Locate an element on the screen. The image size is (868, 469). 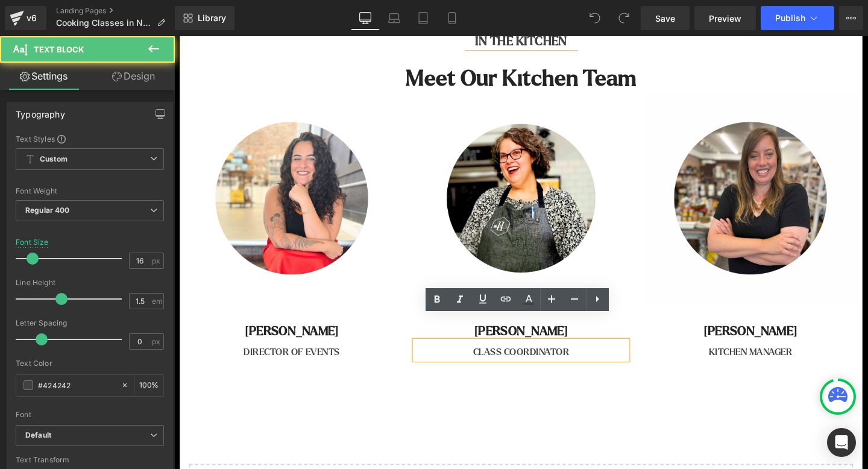
div: Font Size is located at coordinates (32, 242).